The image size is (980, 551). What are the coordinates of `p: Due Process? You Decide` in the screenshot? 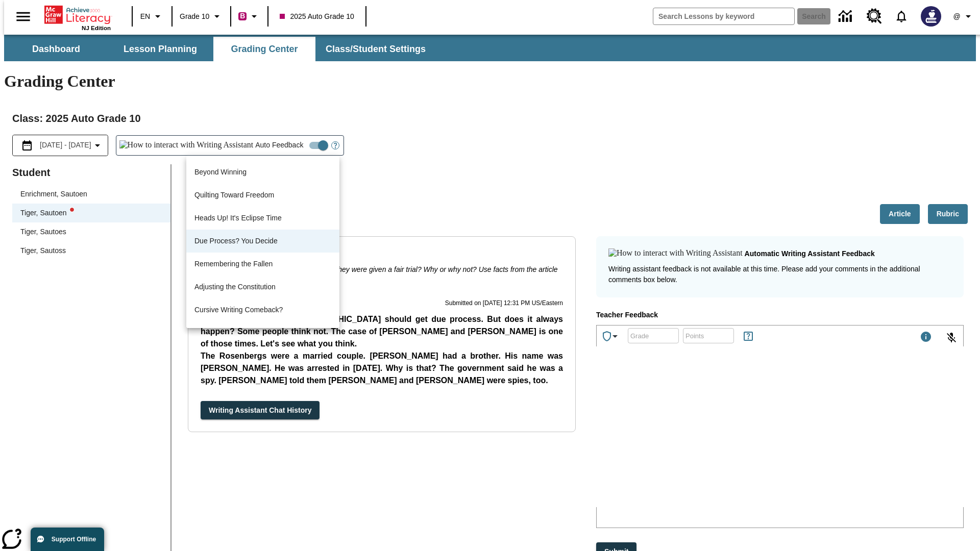 It's located at (236, 241).